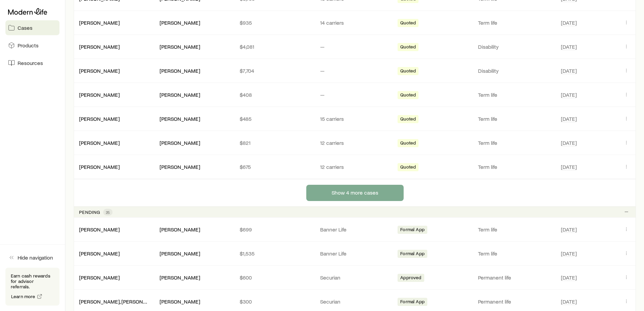 The width and height of the screenshot is (644, 311). What do you see at coordinates (355, 119) in the screenshot?
I see `p: 15 carriers` at bounding box center [355, 119].